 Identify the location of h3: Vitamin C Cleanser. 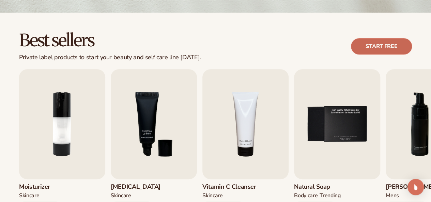
(229, 187).